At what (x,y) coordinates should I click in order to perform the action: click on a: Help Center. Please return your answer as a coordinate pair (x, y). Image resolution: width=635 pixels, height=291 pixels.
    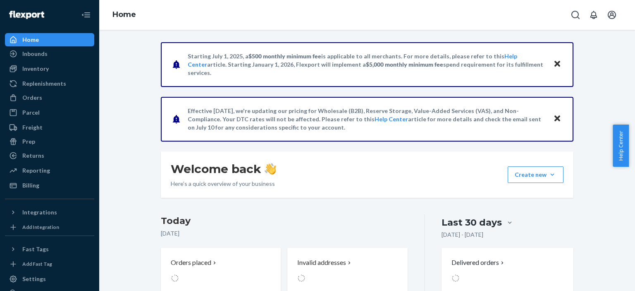
    Looking at the image, I should click on (391, 119).